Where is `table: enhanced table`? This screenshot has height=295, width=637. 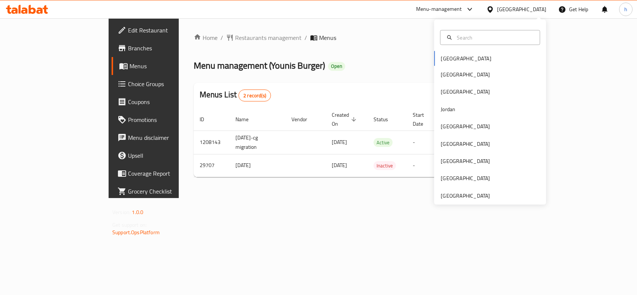 table: enhanced table is located at coordinates (379, 143).